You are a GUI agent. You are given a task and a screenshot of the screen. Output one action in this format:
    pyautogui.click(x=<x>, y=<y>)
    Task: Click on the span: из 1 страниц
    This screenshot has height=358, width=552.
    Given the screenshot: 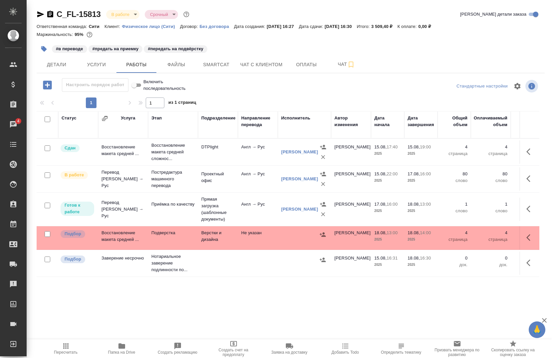 What is the action you would take?
    pyautogui.click(x=182, y=103)
    